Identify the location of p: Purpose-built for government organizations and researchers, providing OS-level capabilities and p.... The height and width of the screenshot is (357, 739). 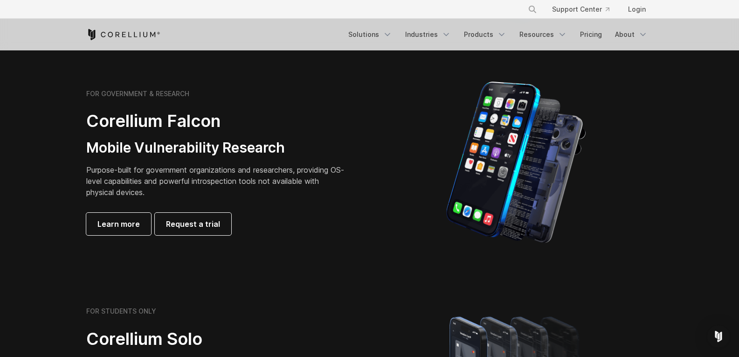
(217, 181).